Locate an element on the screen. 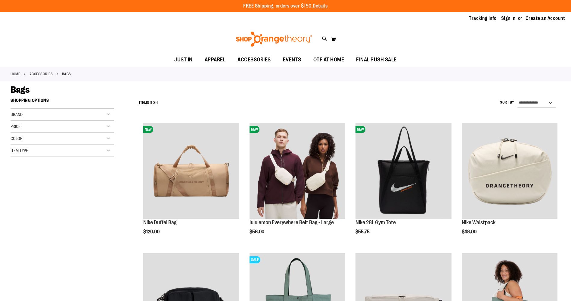 This screenshot has width=571, height=301. p: FREE Shipping, orders over $150. is located at coordinates (285, 6).